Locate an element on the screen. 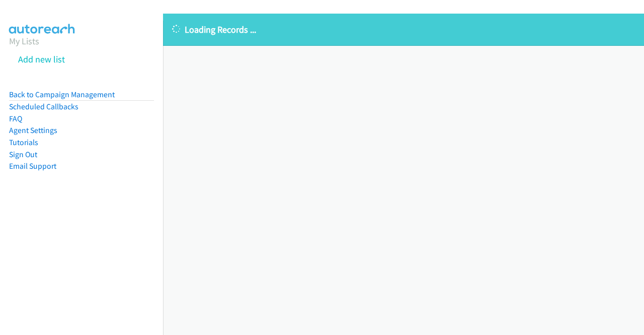 The image size is (644, 335). a: FAQ is located at coordinates (15, 118).